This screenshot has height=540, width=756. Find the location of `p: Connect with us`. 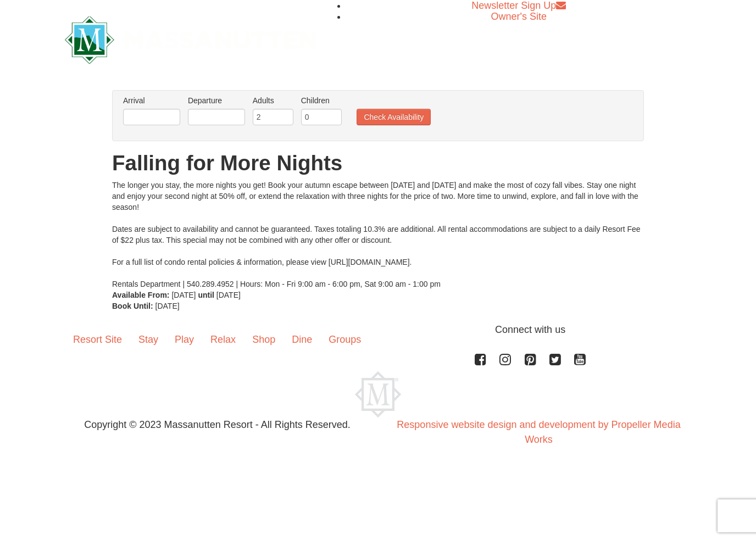

p: Connect with us is located at coordinates (378, 329).